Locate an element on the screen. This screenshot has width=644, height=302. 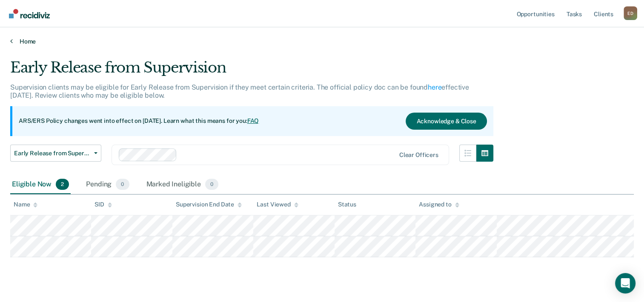
div: Early Release from Supervision is located at coordinates (252, 71).